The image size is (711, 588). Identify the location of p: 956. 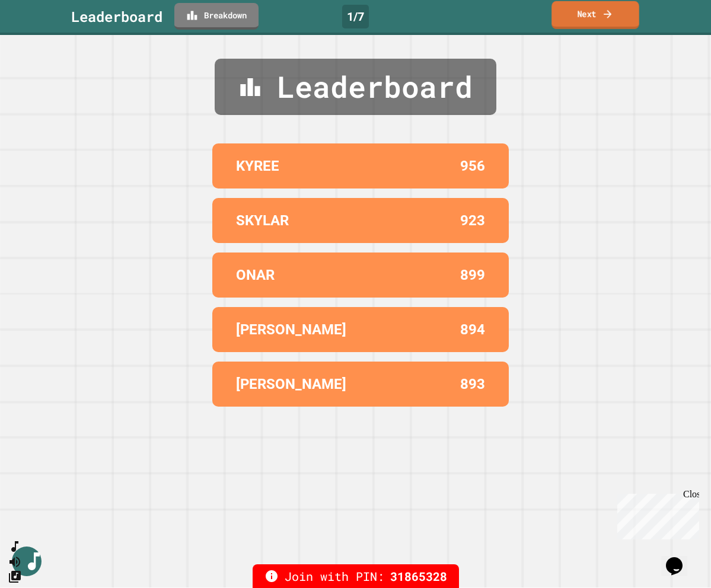
(473, 166).